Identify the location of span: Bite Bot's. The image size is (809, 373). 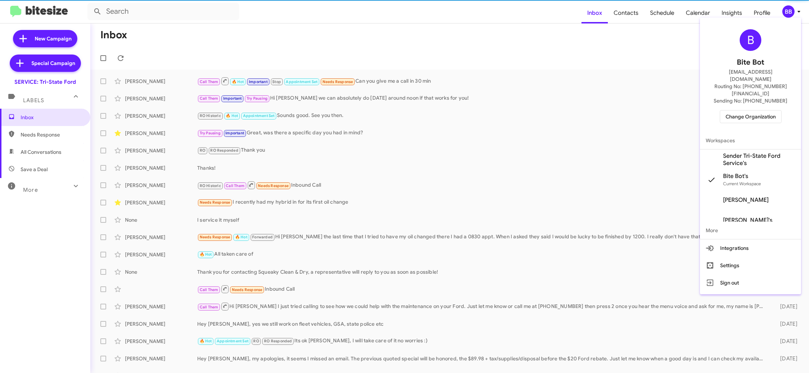
(741, 176).